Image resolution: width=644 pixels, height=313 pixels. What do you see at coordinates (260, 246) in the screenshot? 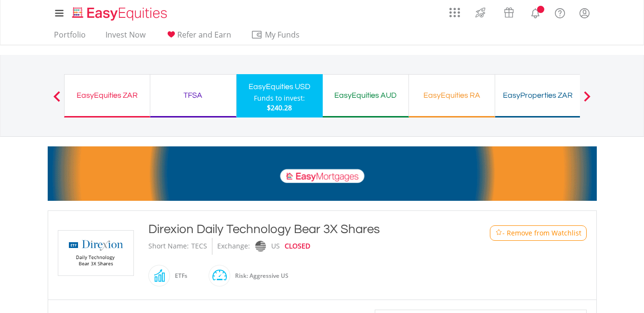
I see `img: nasdaq.png` at bounding box center [260, 246].